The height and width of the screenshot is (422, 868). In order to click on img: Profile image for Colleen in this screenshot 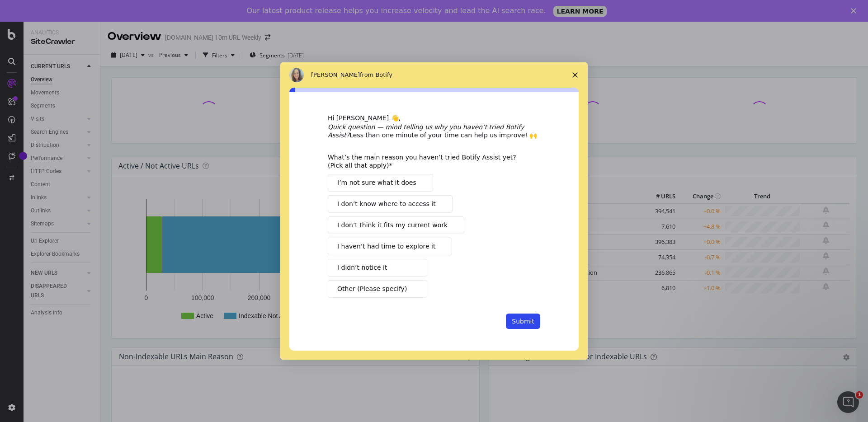, I will do `click(297, 75)`.